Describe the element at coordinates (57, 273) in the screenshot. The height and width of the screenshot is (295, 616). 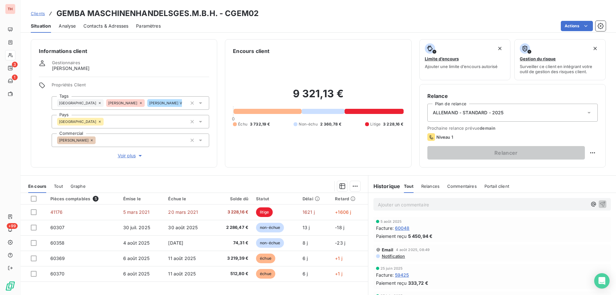
I see `span: 60370` at that location.